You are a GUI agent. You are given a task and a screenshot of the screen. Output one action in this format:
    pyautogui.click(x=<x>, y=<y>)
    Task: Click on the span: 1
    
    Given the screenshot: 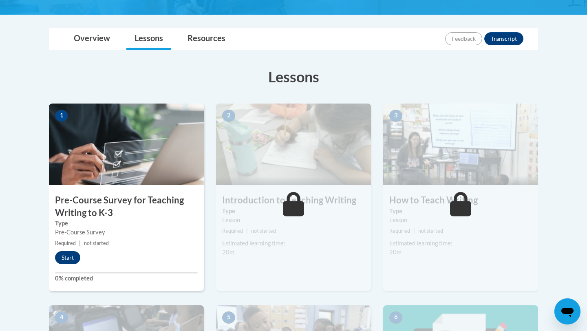 What is the action you would take?
    pyautogui.click(x=62, y=116)
    